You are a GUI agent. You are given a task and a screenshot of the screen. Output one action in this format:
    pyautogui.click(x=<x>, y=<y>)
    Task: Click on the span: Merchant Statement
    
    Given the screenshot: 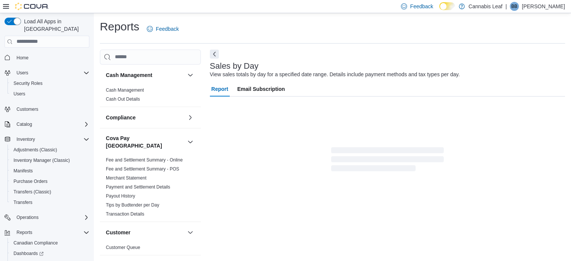 What is the action you would take?
    pyautogui.click(x=126, y=178)
    